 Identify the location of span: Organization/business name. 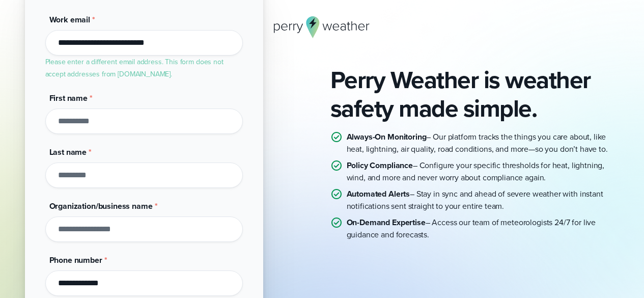
(101, 206).